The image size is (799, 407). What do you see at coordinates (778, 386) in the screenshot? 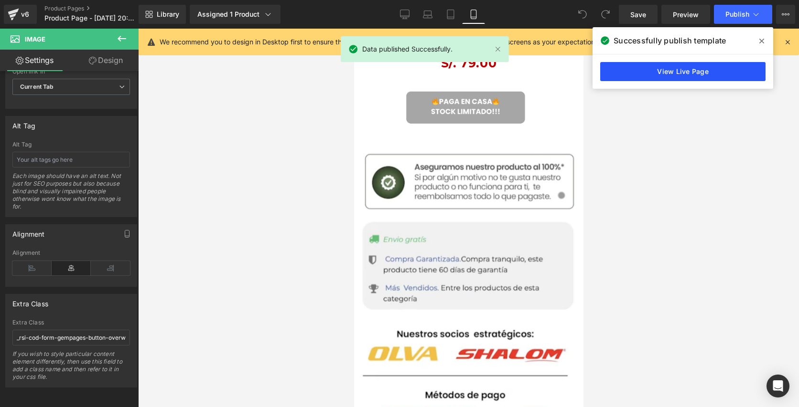
I see `div: Open Intercom Messenger` at bounding box center [778, 386].